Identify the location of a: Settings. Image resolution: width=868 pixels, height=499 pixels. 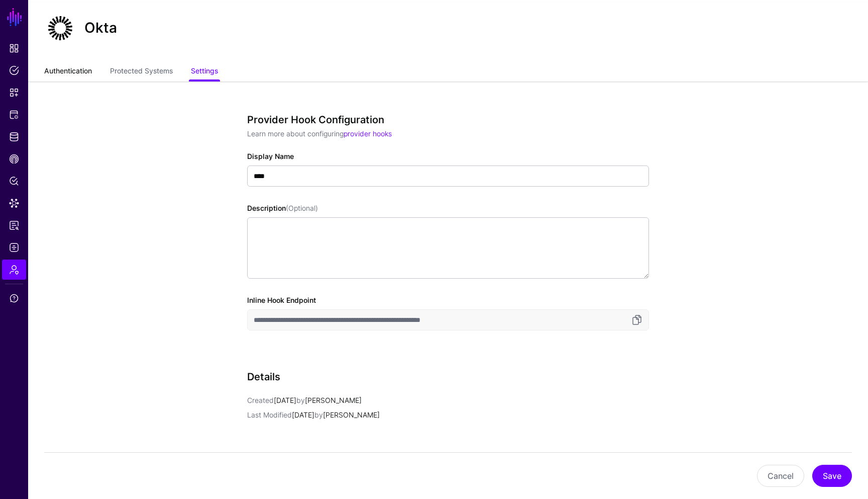
(205, 72).